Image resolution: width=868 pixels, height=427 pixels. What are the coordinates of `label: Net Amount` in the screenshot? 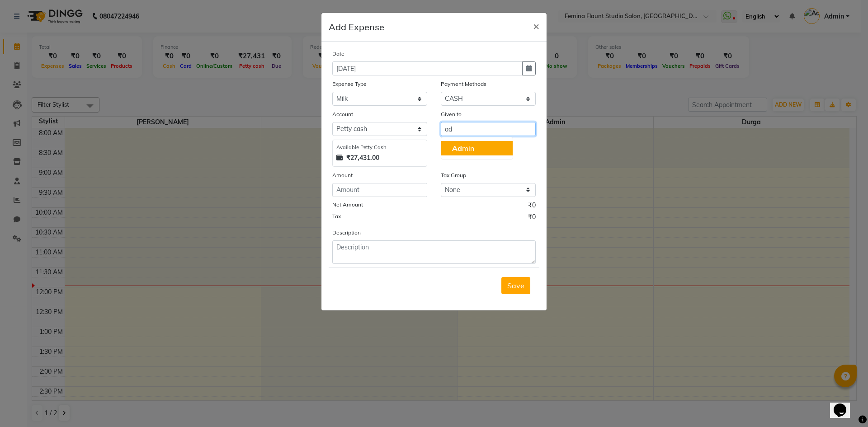 It's located at (348, 205).